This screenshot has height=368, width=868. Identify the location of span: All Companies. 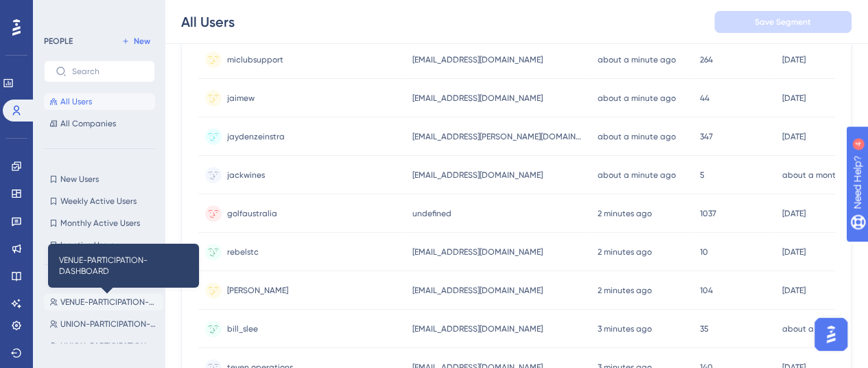
(88, 124).